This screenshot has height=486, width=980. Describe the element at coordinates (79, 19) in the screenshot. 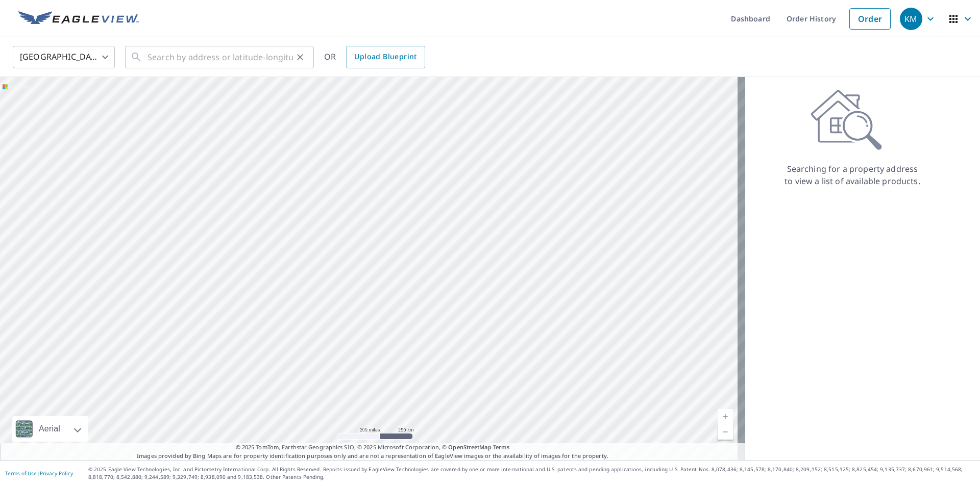

I see `img: EV Logo` at that location.